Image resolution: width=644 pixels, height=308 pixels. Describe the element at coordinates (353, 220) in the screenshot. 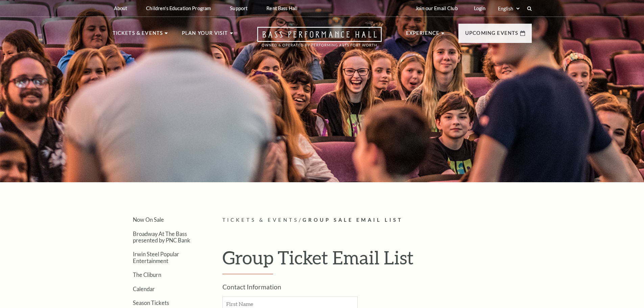

I see `span: Group Sale Email List` at that location.